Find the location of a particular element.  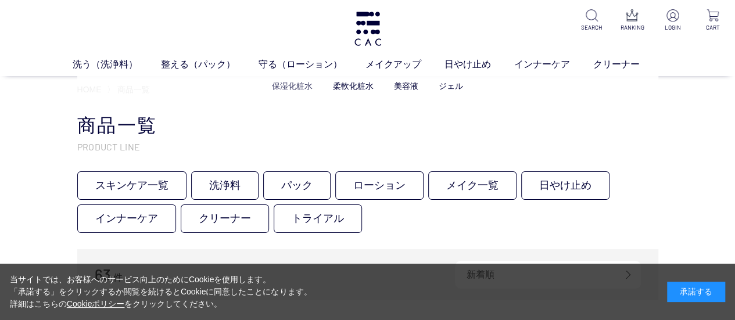

a: パック is located at coordinates (297, 185).